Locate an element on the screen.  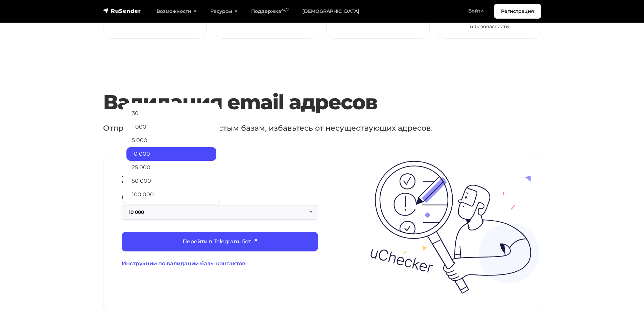
img: RuSender is located at coordinates (122, 11).